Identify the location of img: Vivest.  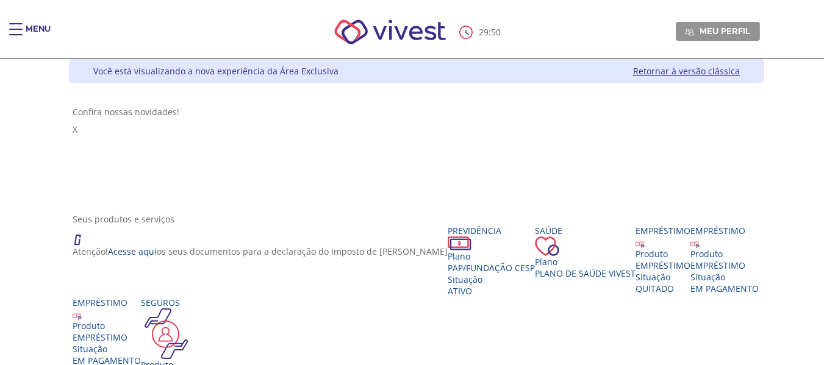
(390, 32).